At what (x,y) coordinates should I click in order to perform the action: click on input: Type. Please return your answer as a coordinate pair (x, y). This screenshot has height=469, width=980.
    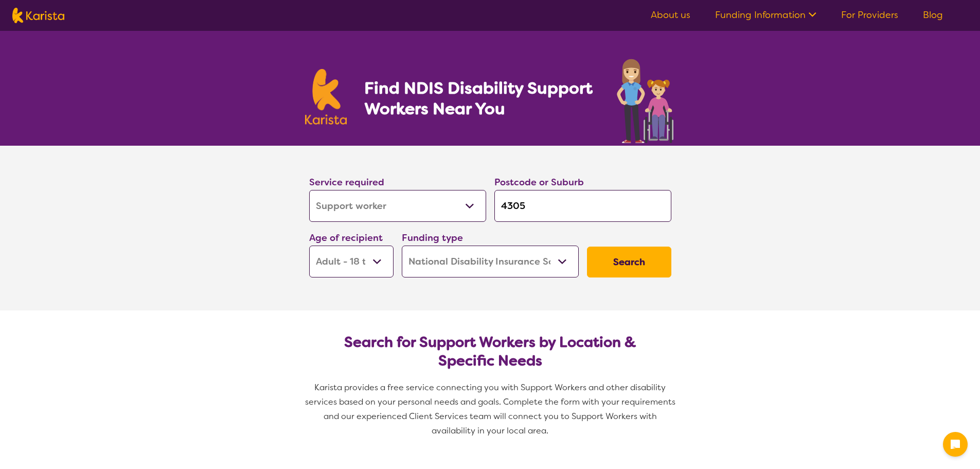
    Looking at the image, I should click on (583, 206).